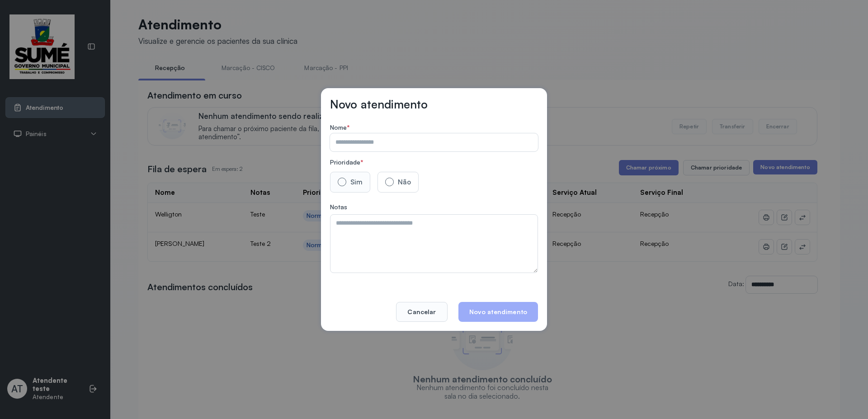 The image size is (868, 419). Describe the element at coordinates (421, 312) in the screenshot. I see `button: Cancelar` at that location.